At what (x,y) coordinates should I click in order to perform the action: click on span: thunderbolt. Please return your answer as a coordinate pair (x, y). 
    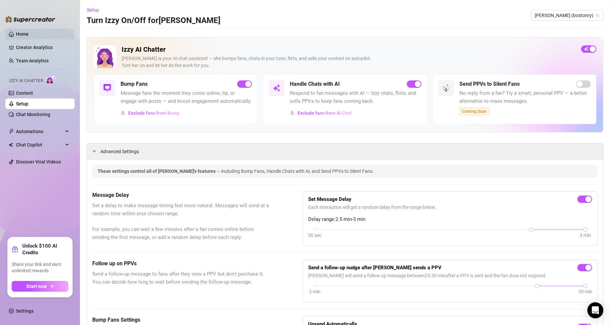
    Looking at the image, I should click on (11, 131).